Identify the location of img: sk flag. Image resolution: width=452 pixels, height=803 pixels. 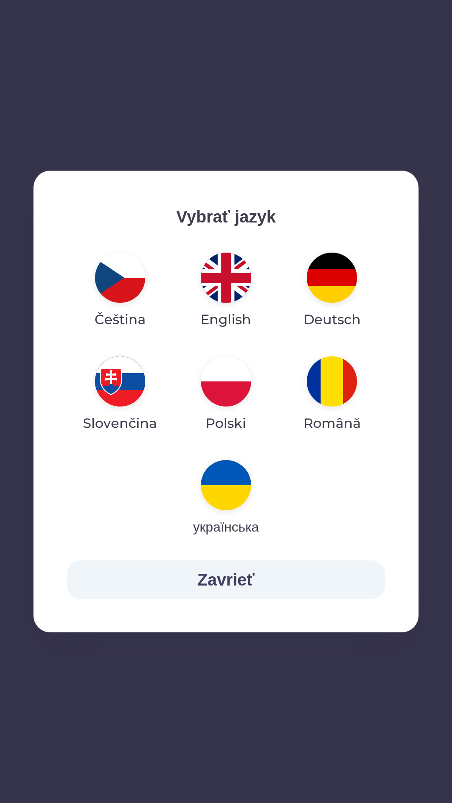
(120, 381).